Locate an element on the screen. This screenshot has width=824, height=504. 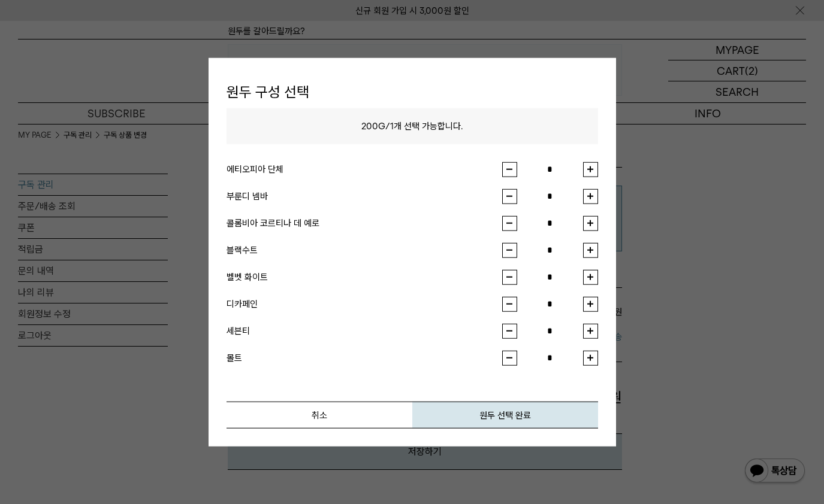
div: 디카페인 is located at coordinates (365, 304).